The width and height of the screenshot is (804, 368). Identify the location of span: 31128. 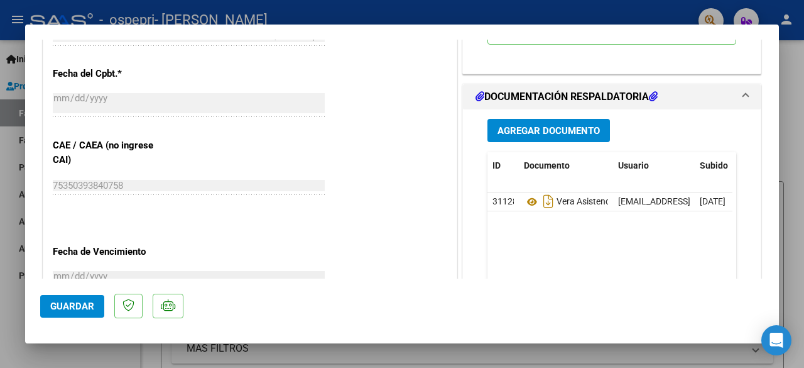
(505, 201).